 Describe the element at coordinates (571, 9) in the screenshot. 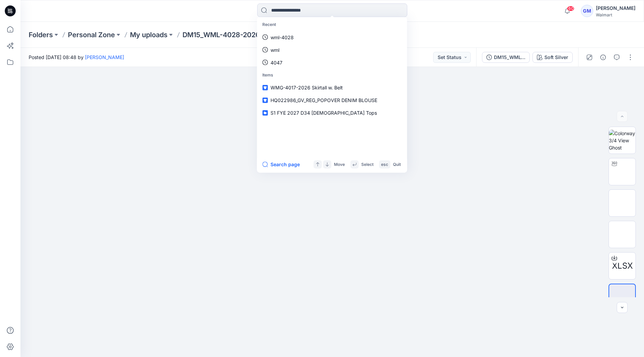

I see `span: 60` at that location.